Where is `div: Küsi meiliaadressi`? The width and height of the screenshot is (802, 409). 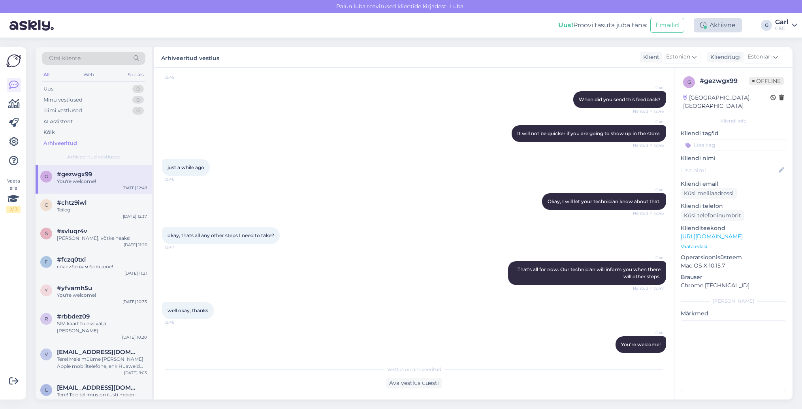
div: Küsi meiliaadressi is located at coordinates (709, 193).